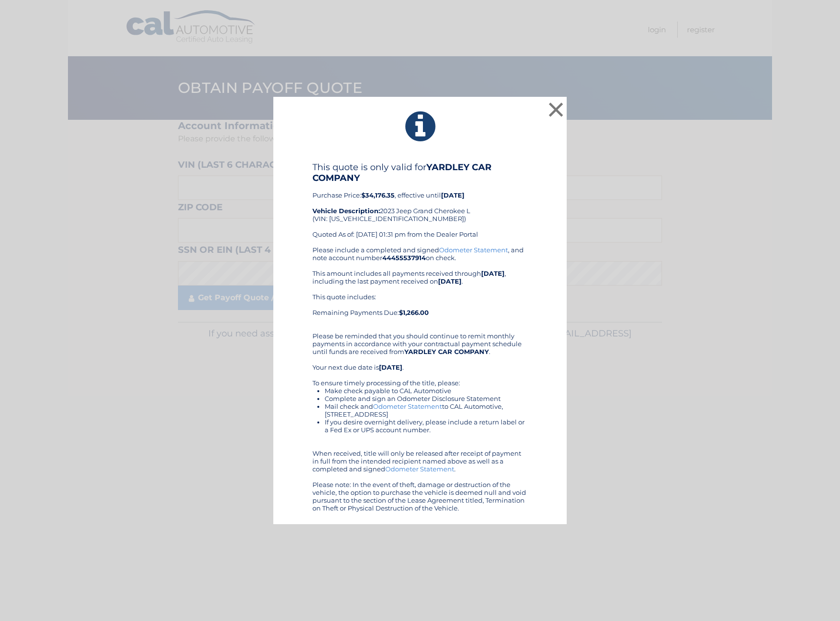 The height and width of the screenshot is (621, 840). I want to click on div: This quote includes: Remaining Payments Due:, so click(420, 309).